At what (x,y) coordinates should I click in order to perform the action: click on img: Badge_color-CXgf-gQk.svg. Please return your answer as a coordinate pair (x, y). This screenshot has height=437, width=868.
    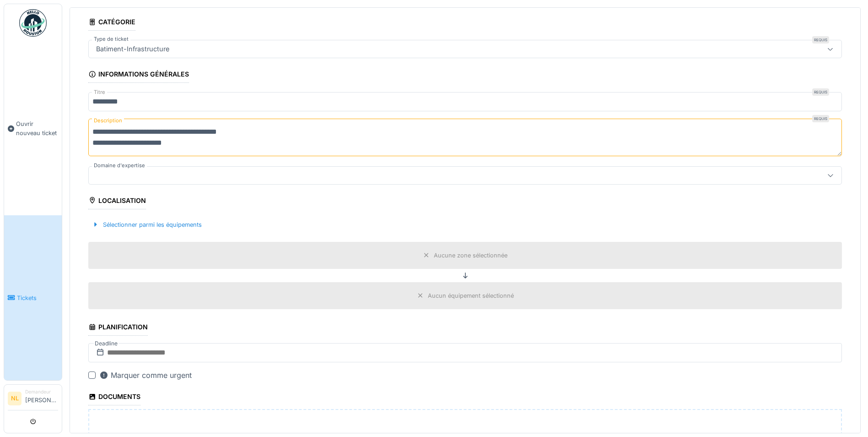
    Looking at the image, I should click on (33, 23).